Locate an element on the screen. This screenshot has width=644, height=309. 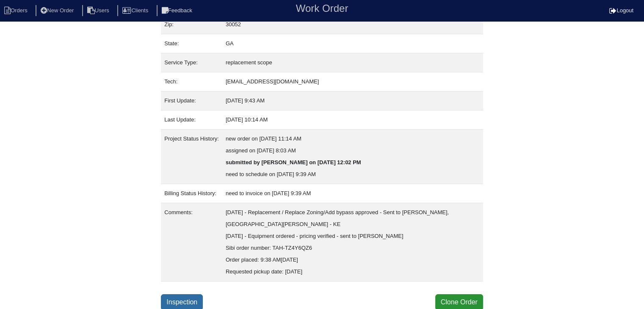
li: Users is located at coordinates (99, 11).